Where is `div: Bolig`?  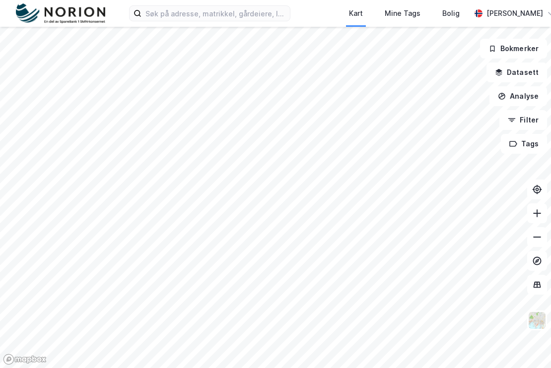 div: Bolig is located at coordinates (451, 13).